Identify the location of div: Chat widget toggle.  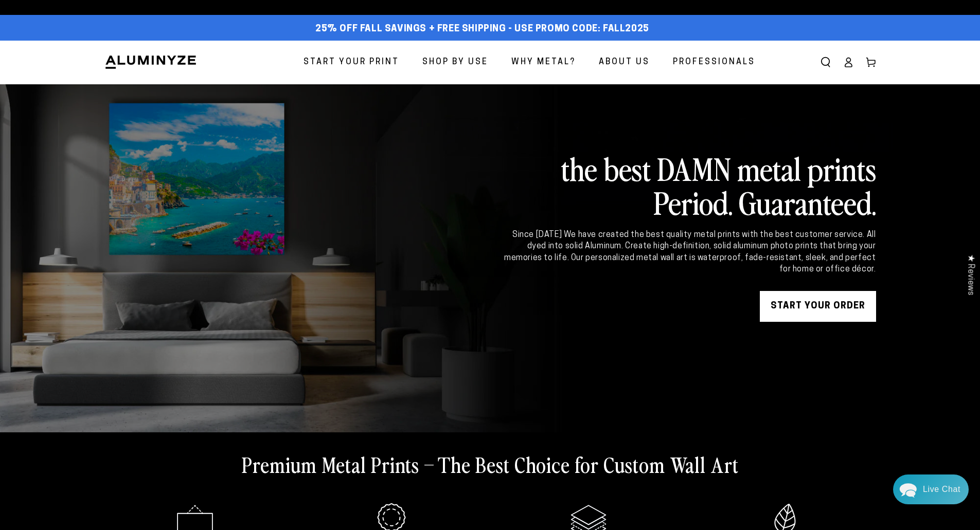
(931, 489).